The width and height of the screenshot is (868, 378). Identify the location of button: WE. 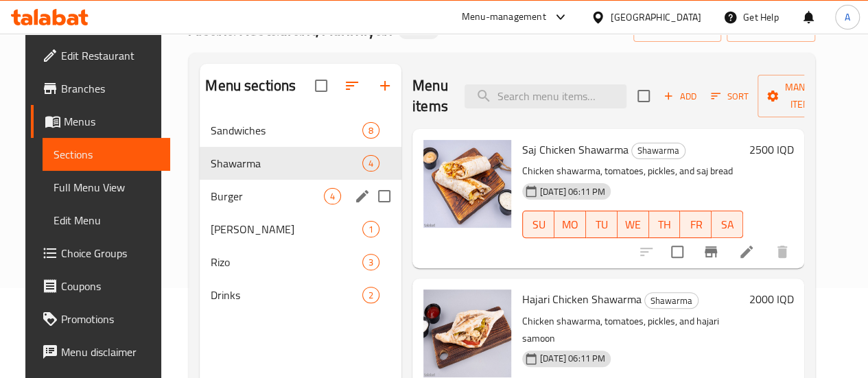
(633, 224).